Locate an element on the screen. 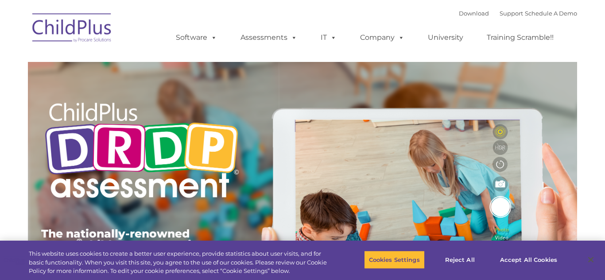  a: Schedule A Demo is located at coordinates (551, 13).